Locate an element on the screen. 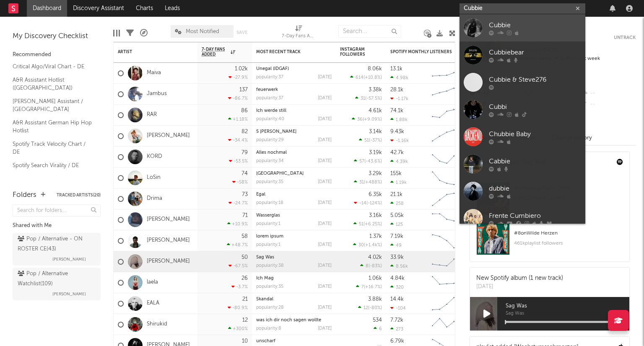 This screenshot has width=644, height=346. a: Spotify Search Virality / DE is located at coordinates (53, 166).